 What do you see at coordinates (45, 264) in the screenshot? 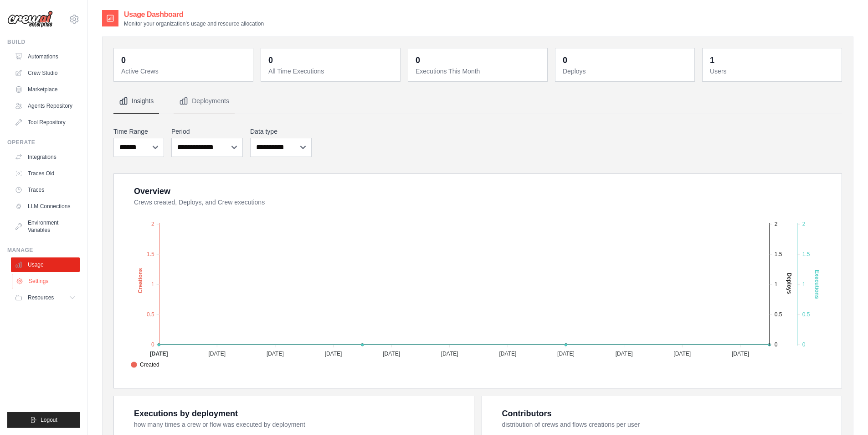
I see `a: Usage` at bounding box center [45, 264].